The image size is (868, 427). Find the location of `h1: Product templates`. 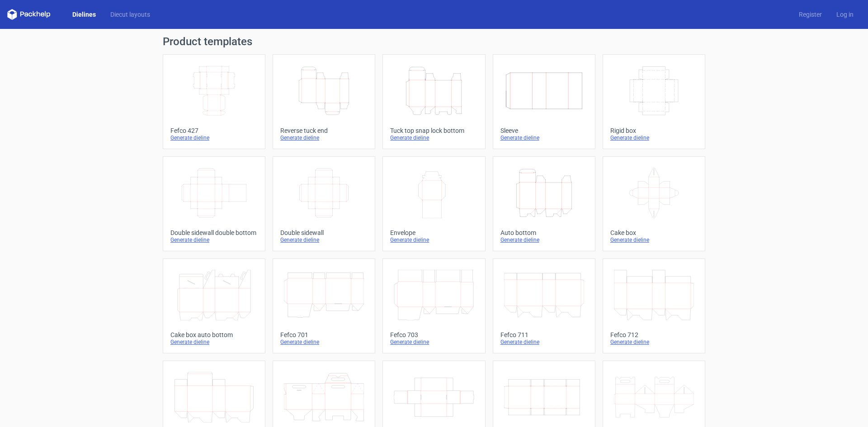

h1: Product templates is located at coordinates (434, 42).